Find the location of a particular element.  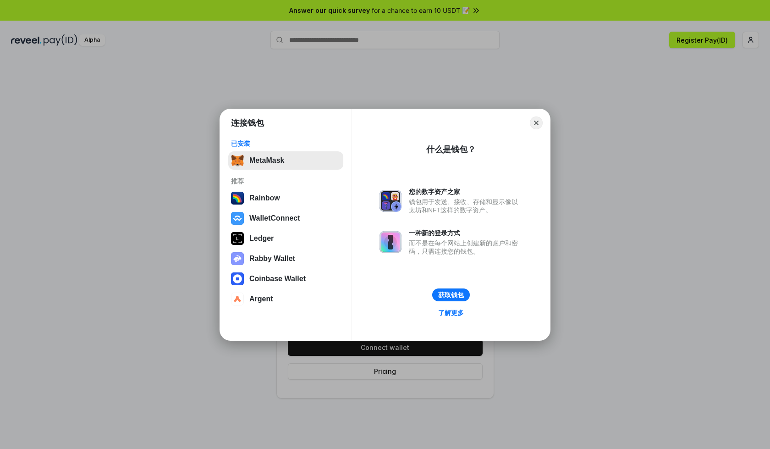

div: 了解更多 is located at coordinates (451, 313).